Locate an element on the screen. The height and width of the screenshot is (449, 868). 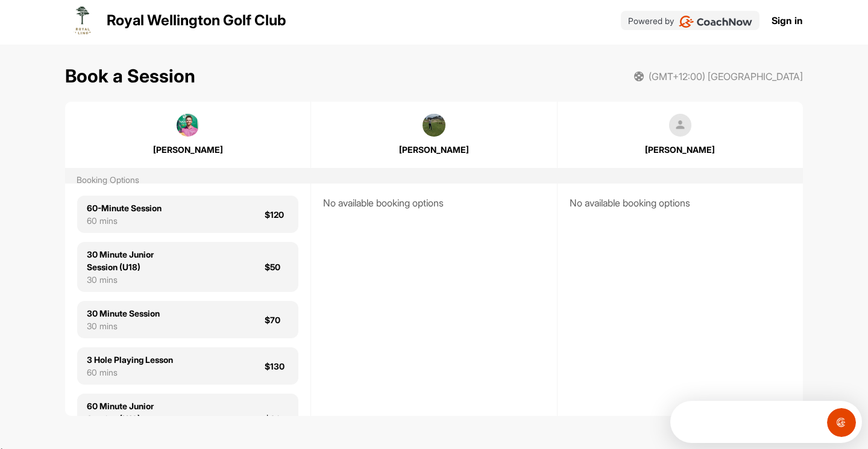
div: 30 Minute Session is located at coordinates (123, 313).